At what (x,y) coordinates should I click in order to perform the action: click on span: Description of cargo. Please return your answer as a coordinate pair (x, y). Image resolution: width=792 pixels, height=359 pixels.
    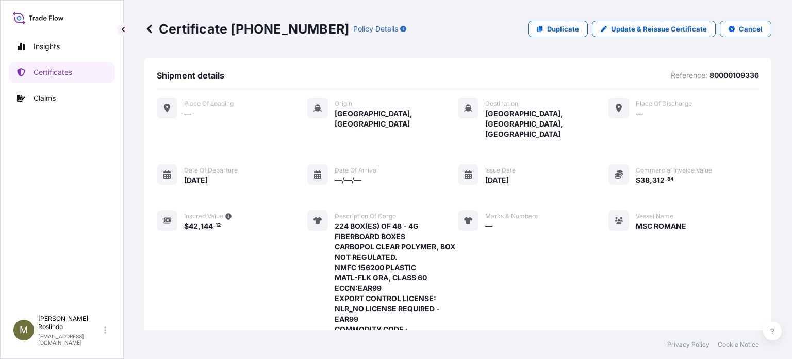
    Looking at the image, I should click on (365, 216).